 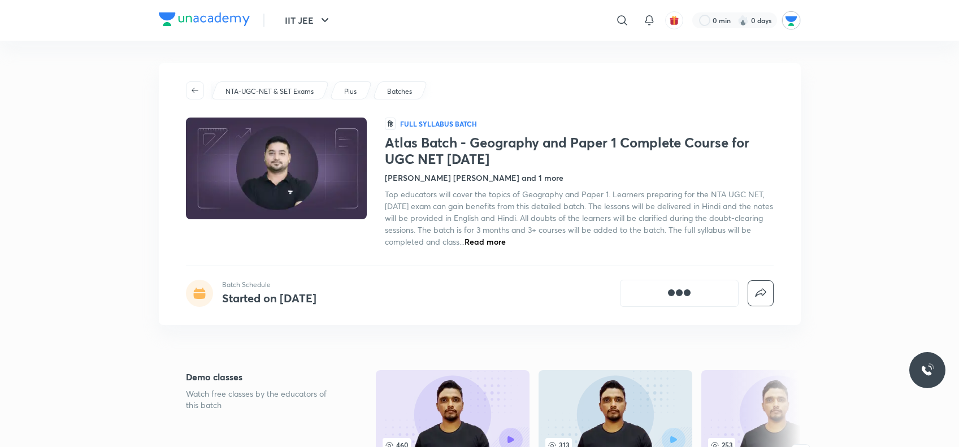 I want to click on p: Plus, so click(x=350, y=92).